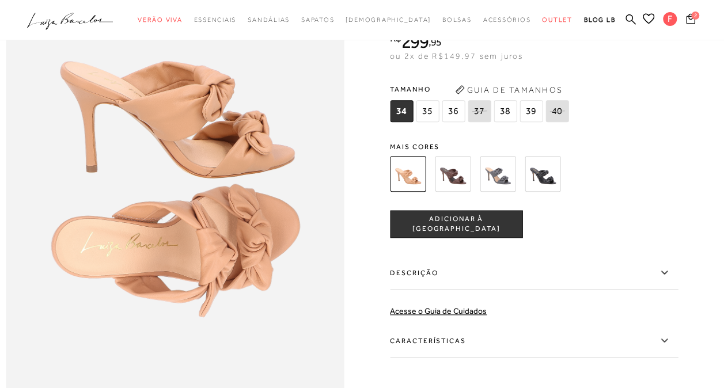 This screenshot has height=388, width=724. What do you see at coordinates (457, 20) in the screenshot?
I see `span: Bolsas` at bounding box center [457, 20].